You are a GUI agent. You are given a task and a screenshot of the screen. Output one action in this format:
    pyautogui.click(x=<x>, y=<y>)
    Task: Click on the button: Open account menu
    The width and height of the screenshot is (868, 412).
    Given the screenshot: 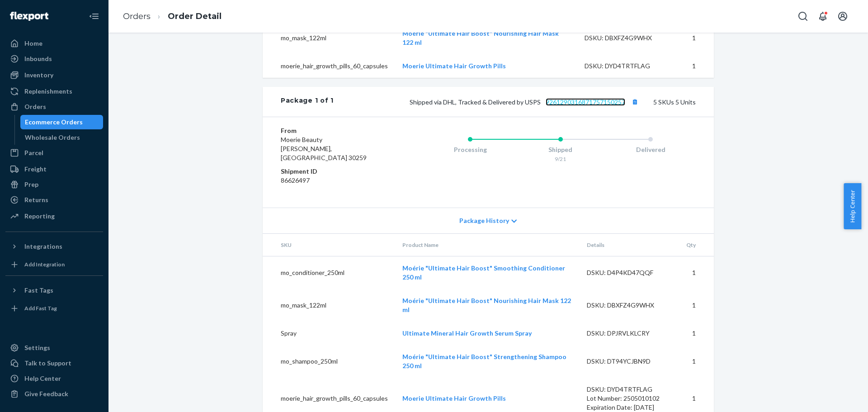 What is the action you would take?
    pyautogui.click(x=842, y=16)
    